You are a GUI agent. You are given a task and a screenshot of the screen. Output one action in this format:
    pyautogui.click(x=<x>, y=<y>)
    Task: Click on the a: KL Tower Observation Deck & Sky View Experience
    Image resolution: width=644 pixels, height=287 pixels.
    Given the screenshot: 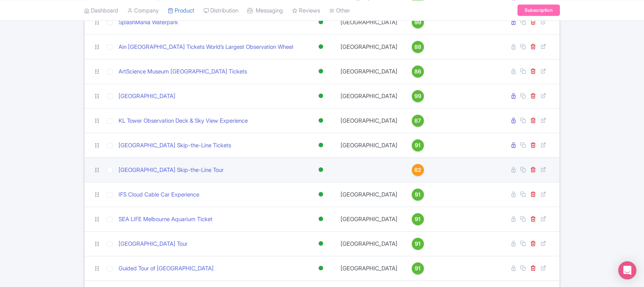 What is the action you would take?
    pyautogui.click(x=183, y=121)
    